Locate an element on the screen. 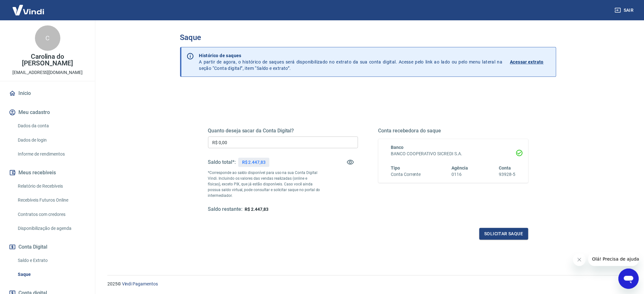 The width and height of the screenshot is (644, 294). button: Meu cadastro is located at coordinates (48, 113).